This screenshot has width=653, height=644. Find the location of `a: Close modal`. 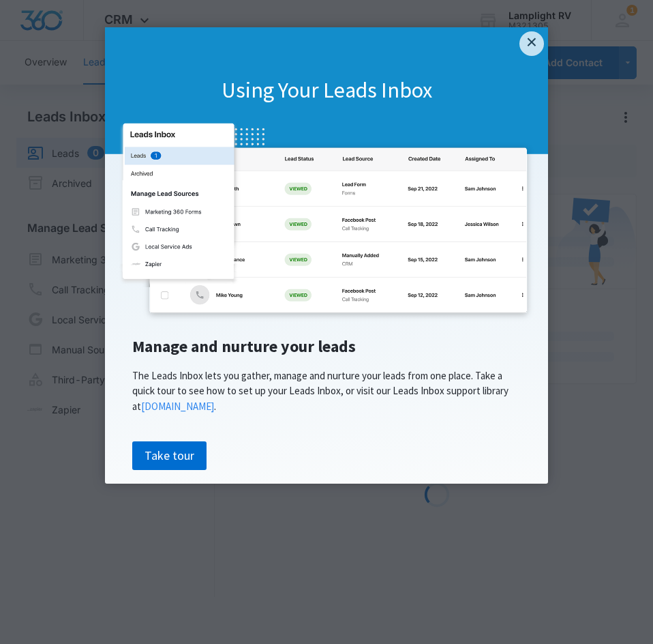

a: Close modal is located at coordinates (532, 44).